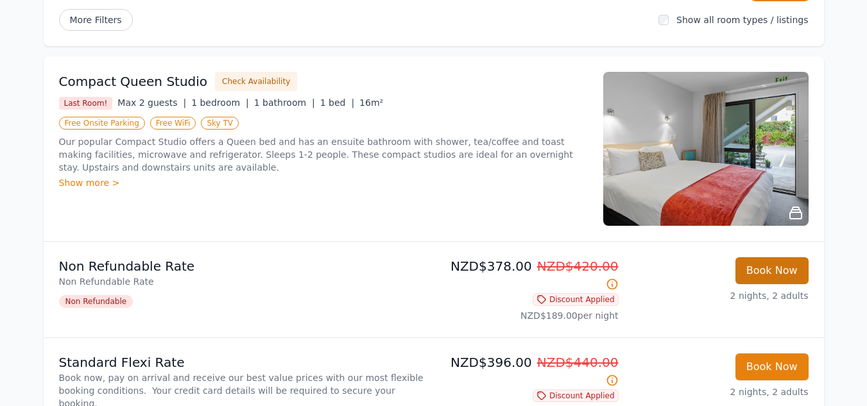 This screenshot has width=867, height=406. What do you see at coordinates (96, 301) in the screenshot?
I see `span: Non Refundable` at bounding box center [96, 301].